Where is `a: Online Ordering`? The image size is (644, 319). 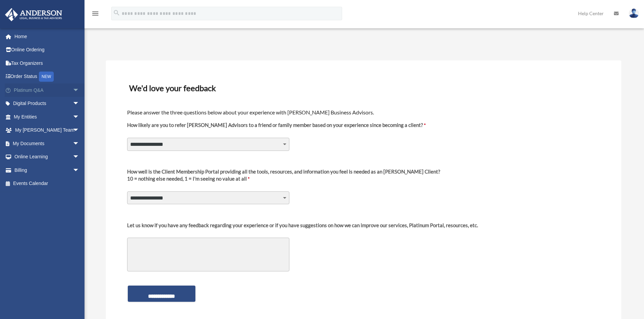
a: Online Ordering is located at coordinates (47, 50).